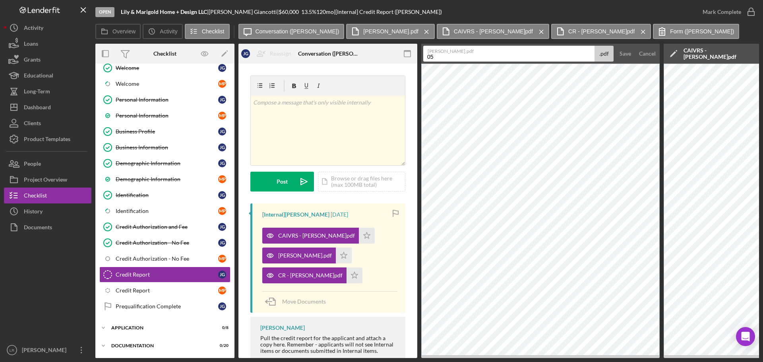  What do you see at coordinates (105, 12) in the screenshot?
I see `div: Open` at bounding box center [105, 12].